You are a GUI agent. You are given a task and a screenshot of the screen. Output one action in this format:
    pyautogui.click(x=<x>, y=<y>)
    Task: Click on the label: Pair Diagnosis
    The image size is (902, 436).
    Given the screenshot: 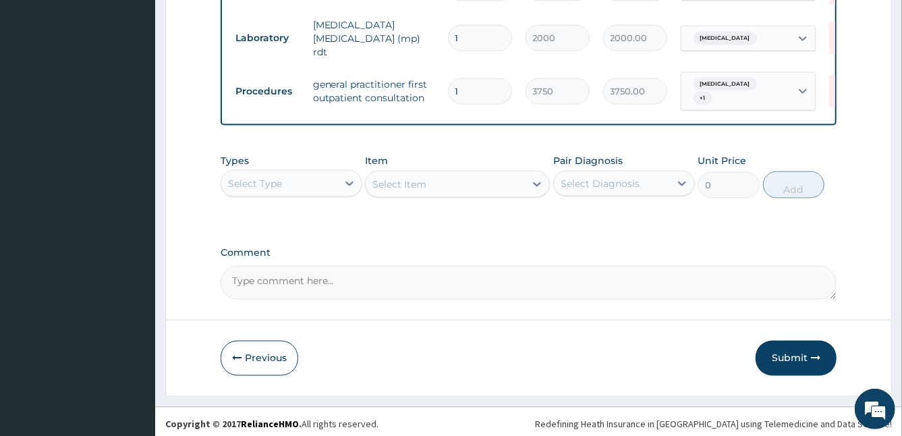 What is the action you would take?
    pyautogui.click(x=588, y=161)
    